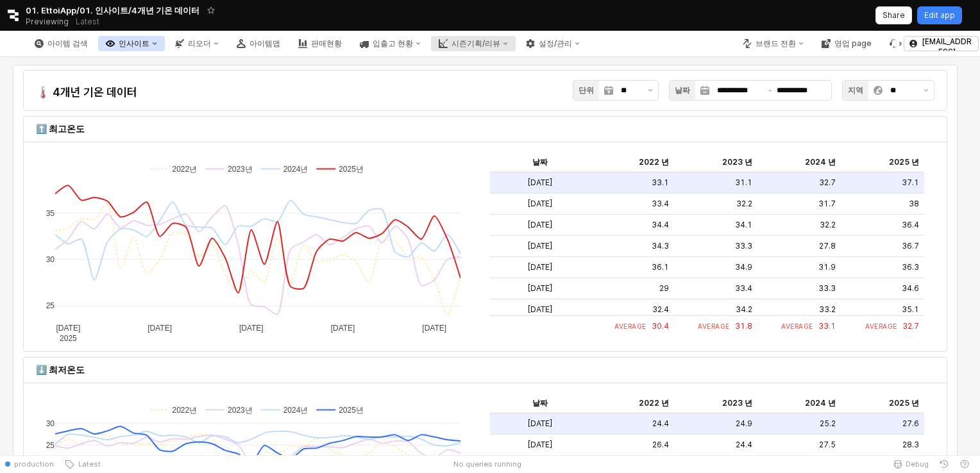 Image resolution: width=980 pixels, height=473 pixels. Describe the element at coordinates (485, 129) in the screenshot. I see `h6: ⬆️ 최고온도` at that location.